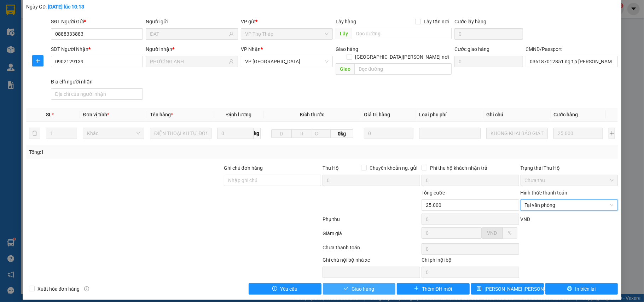  Describe the element at coordinates (569, 168) in the screenshot. I see `div: Trạng thái Thu Hộ` at that location.